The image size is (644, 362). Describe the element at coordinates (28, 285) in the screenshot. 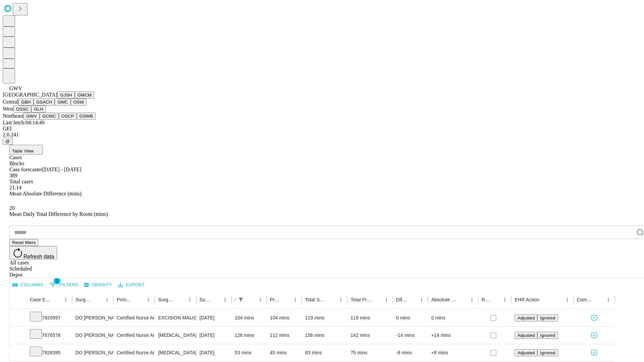

I see `button: Select columns` at that location.